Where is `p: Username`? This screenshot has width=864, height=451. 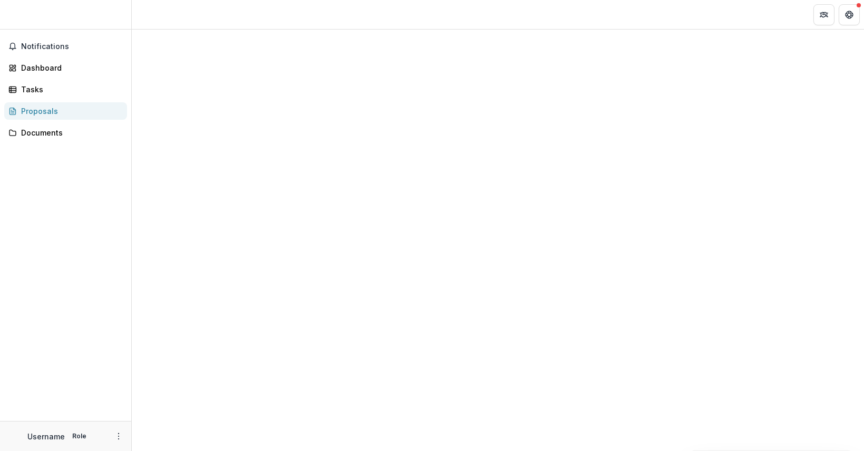 p: Username is located at coordinates (46, 436).